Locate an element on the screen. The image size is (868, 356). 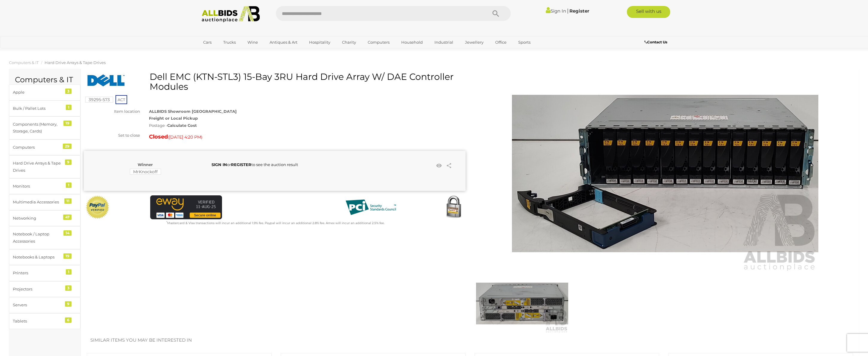
a: Components (Memory, Storage, Cards) 19 is located at coordinates (45, 128).